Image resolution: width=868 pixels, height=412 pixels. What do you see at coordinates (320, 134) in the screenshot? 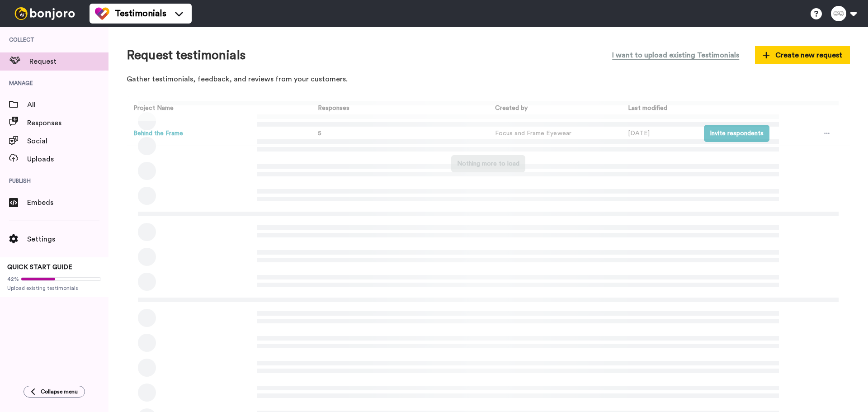
I see `span: 5` at bounding box center [320, 134].